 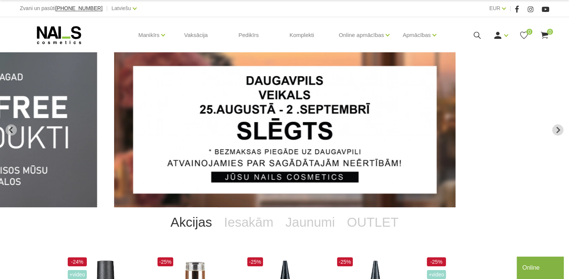 What do you see at coordinates (61, 8) in the screenshot?
I see `div: Zvani un pasūti` at bounding box center [61, 8].